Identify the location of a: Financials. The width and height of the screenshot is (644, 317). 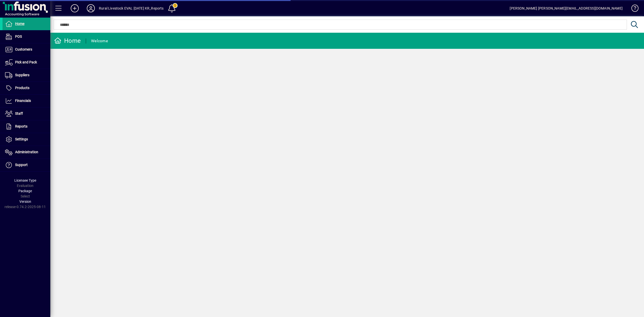
(27, 101).